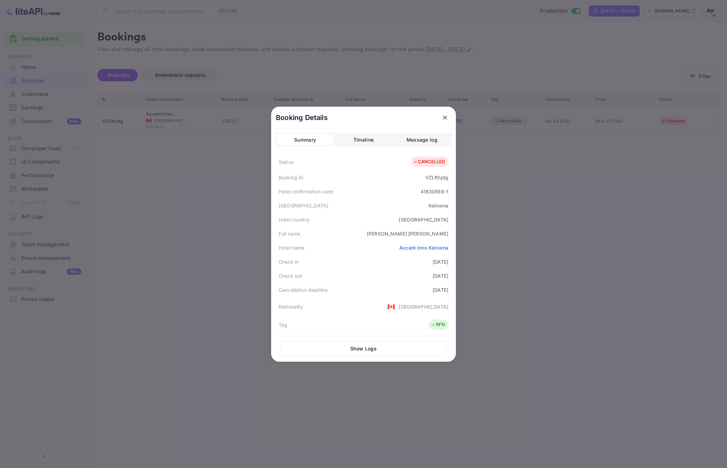 The image size is (727, 468). Describe the element at coordinates (429, 162) in the screenshot. I see `div: CANCELLED` at that location.